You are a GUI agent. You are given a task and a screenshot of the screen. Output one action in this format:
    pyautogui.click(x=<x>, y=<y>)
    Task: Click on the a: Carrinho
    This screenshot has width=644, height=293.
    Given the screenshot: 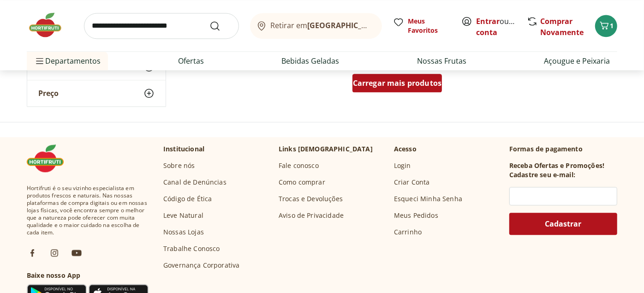 What is the action you would take?
    pyautogui.click(x=408, y=232)
    